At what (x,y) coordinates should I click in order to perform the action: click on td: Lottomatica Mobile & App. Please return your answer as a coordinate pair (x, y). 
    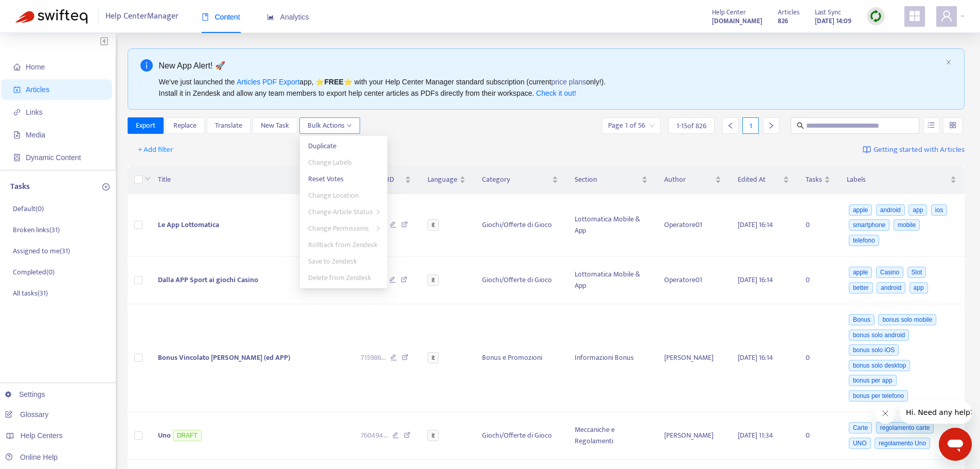
    Looking at the image, I should click on (611, 225).